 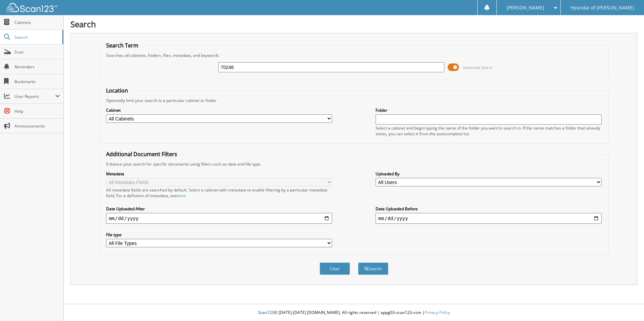 What do you see at coordinates (373, 268) in the screenshot?
I see `button: Search` at bounding box center [373, 268].